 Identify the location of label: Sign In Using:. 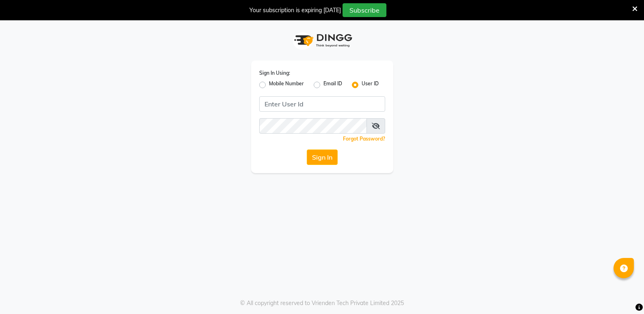
(275, 73).